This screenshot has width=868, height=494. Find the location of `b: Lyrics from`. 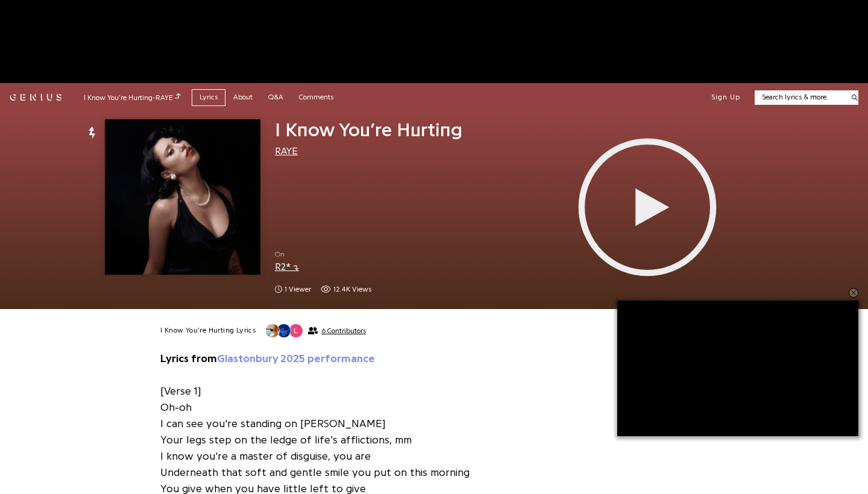

b: Lyrics from is located at coordinates (268, 359).